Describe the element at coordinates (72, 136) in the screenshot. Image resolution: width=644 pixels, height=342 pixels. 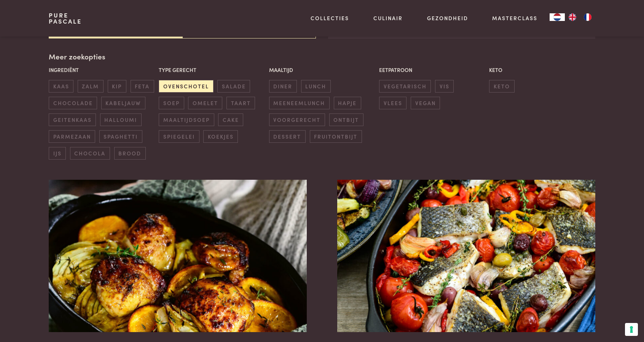
I see `span: parmezaan` at that location.